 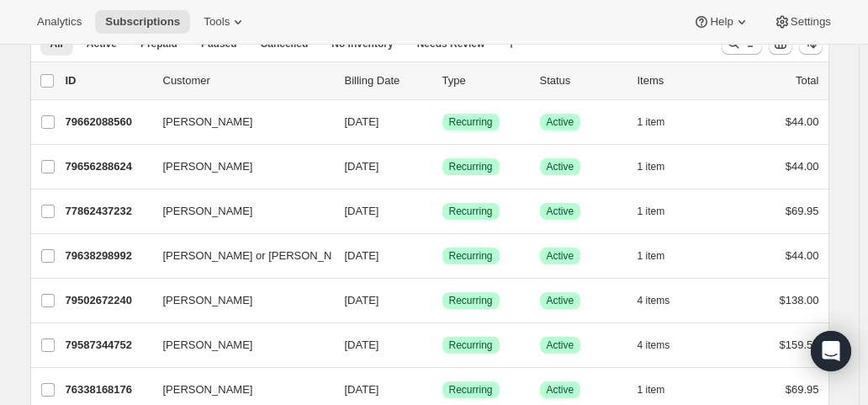 What do you see at coordinates (107, 211) in the screenshot?
I see `p: 77862437232` at bounding box center [107, 211].